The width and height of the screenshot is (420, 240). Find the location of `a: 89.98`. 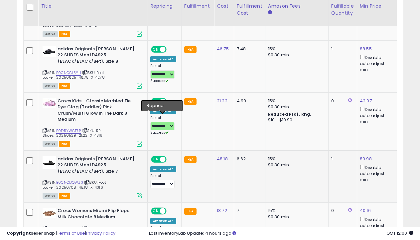

a: 89.98 is located at coordinates (366, 159).